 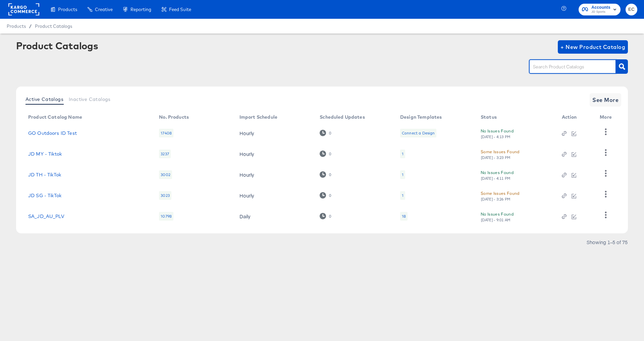 I want to click on div: 18, so click(x=404, y=216).